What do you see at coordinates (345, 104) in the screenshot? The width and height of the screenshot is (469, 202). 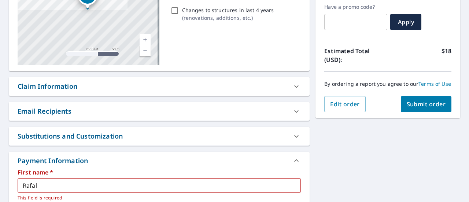 I see `span: Edit order` at bounding box center [345, 104].